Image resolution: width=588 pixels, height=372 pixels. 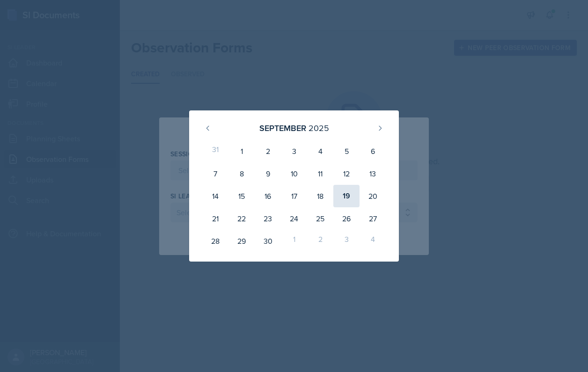 What do you see at coordinates (294, 219) in the screenshot?
I see `div: 24` at bounding box center [294, 219].